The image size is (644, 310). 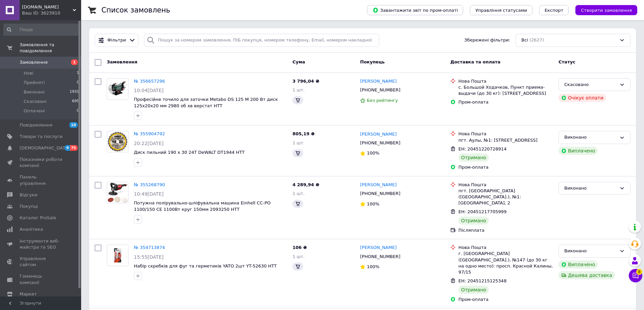 I want to click on span: 3 796,04 ₴, so click(x=306, y=81).